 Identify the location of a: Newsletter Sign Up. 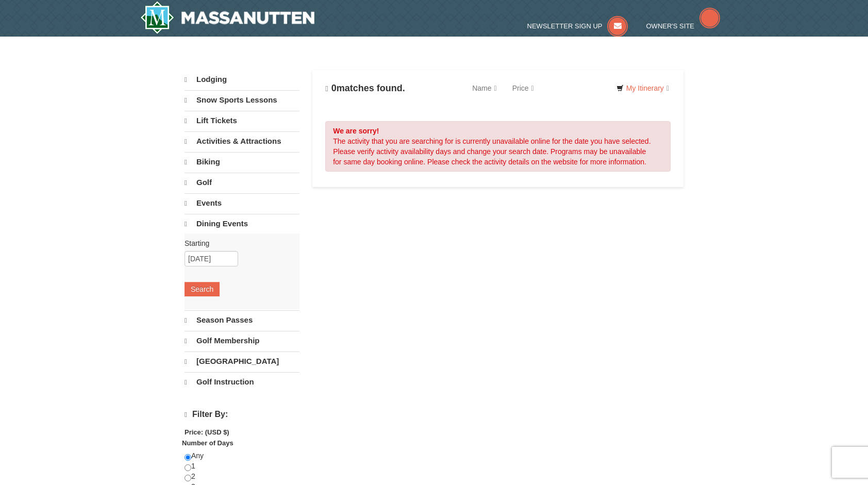
(578, 25).